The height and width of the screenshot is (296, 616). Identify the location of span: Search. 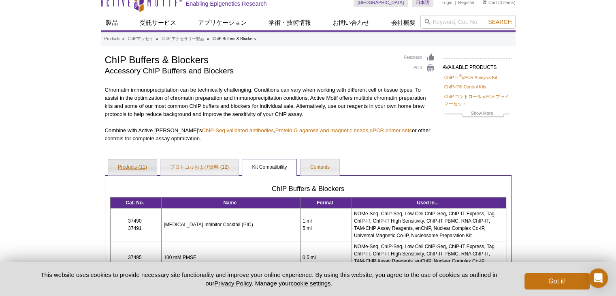
(500, 22).